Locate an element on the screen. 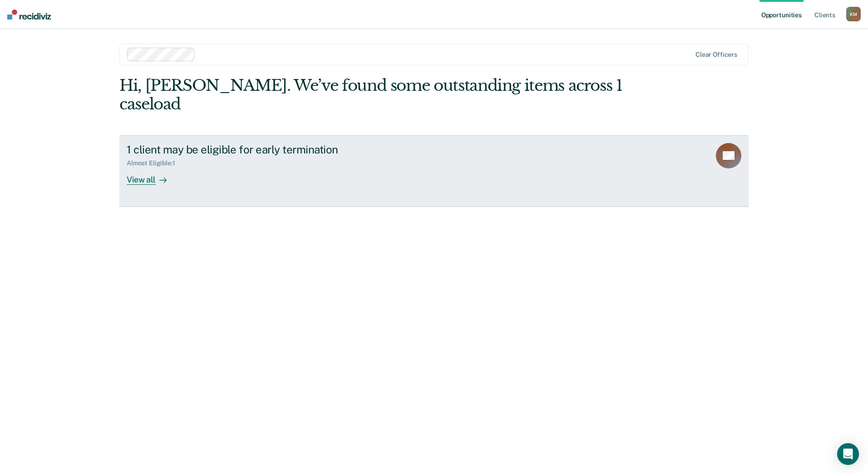 The width and height of the screenshot is (868, 474). div: Open Intercom Messenger is located at coordinates (848, 454).